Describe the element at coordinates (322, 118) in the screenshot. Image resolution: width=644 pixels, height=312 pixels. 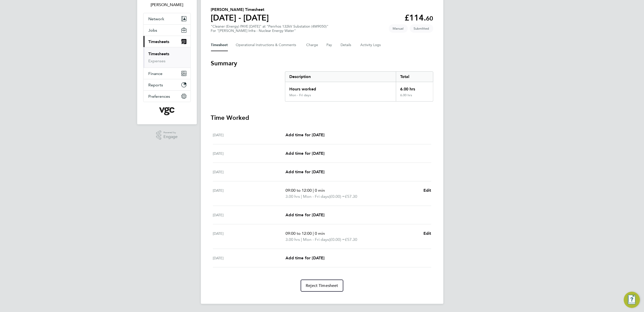
I see `h3: Time Worked` at that location.